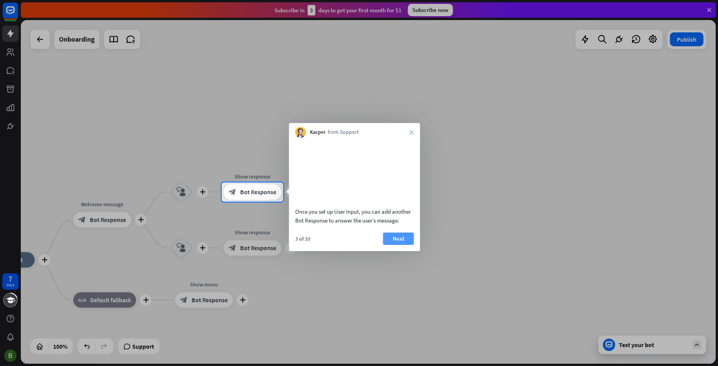 This screenshot has height=366, width=718. Describe the element at coordinates (232, 192) in the screenshot. I see `i: block_bot_response` at that location.